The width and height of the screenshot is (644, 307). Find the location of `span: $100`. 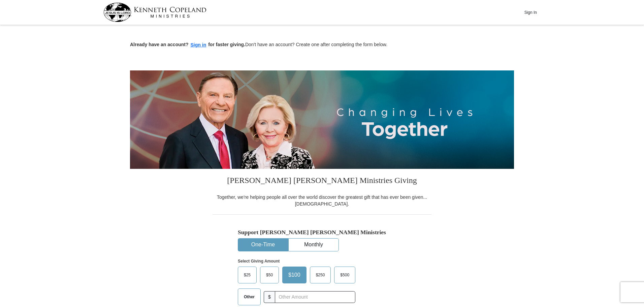

span: $100 is located at coordinates (294, 275).